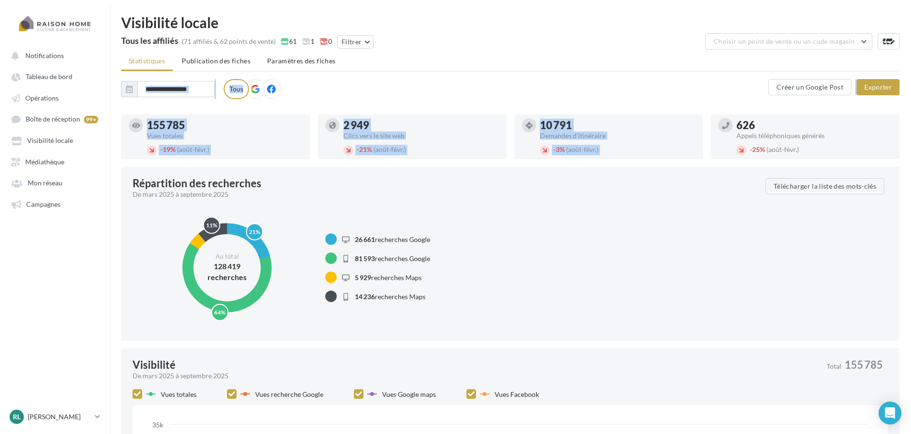  I want to click on span: 5 929, so click(363, 278).